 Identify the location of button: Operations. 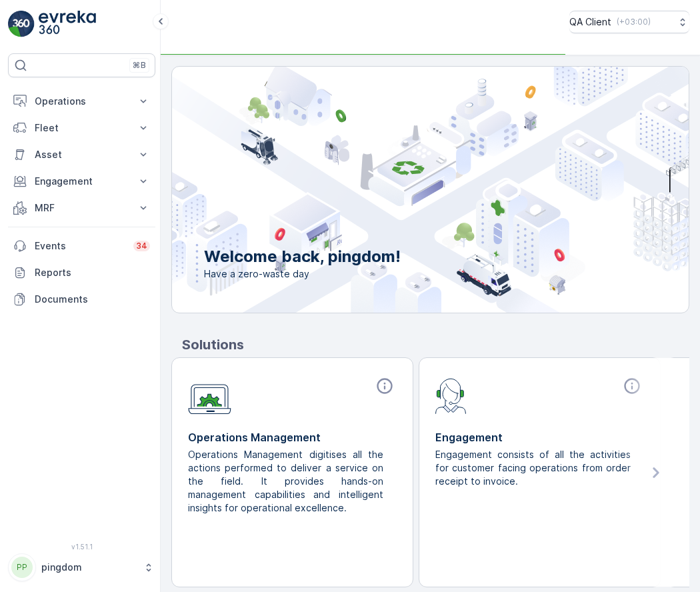
(81, 101).